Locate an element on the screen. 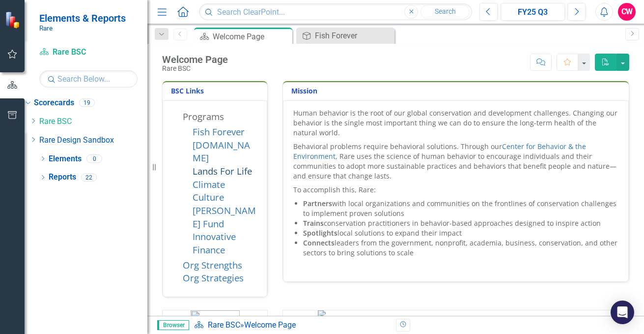 Image resolution: width=644 pixels, height=334 pixels. div: Fish Forever is located at coordinates (353, 35).